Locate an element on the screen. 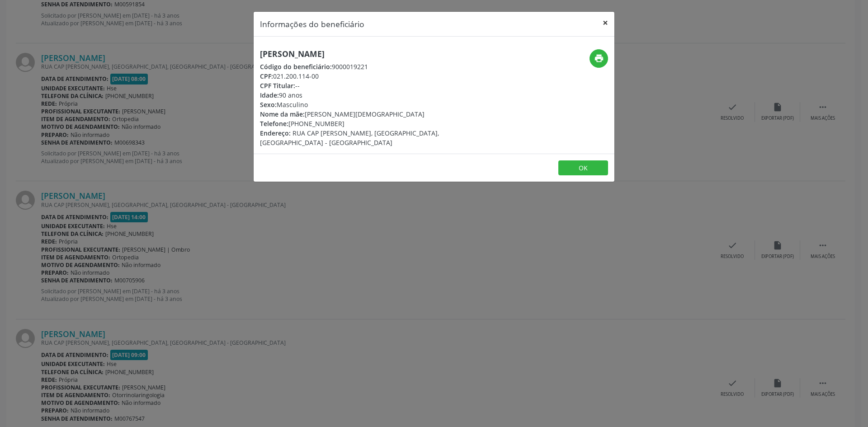 Image resolution: width=868 pixels, height=427 pixels. div: 021.200.114-00 is located at coordinates (374, 76).